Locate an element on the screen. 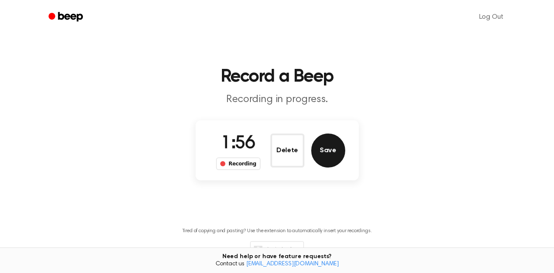 This screenshot has height=273, width=554. div: Recording is located at coordinates (238, 164).